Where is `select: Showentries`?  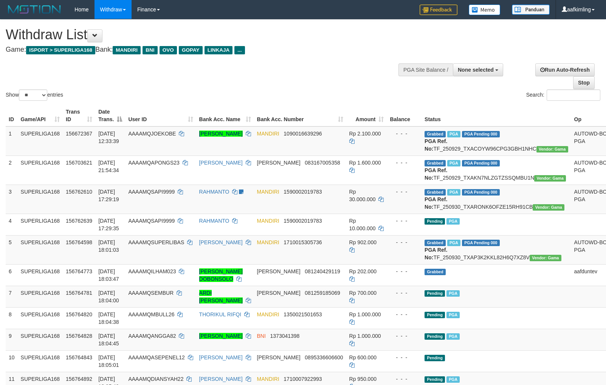 select: Showentries is located at coordinates (33, 95).